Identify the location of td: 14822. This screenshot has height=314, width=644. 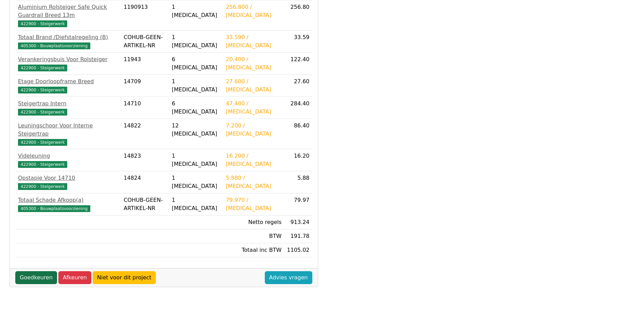
(145, 134).